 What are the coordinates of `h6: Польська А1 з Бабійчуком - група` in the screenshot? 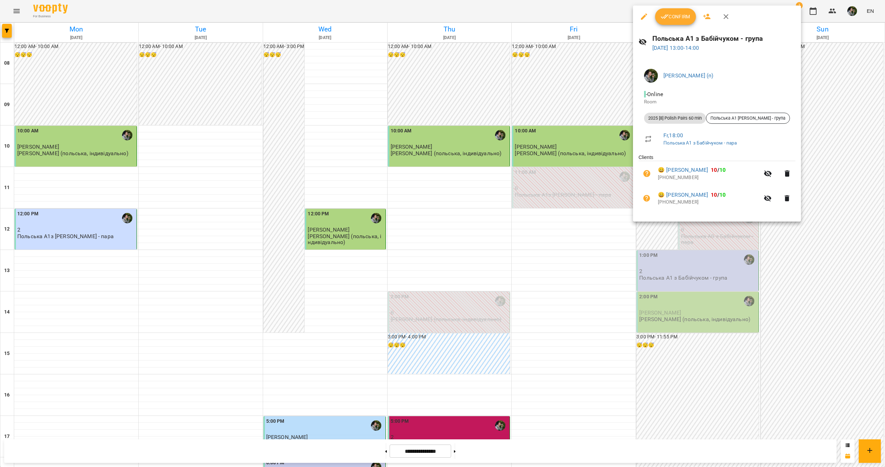 It's located at (724, 38).